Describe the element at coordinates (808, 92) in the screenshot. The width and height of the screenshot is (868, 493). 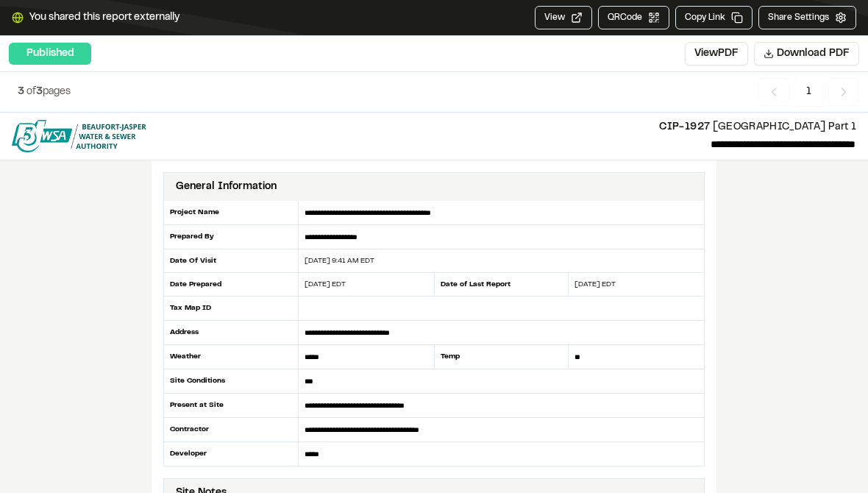
I see `nav: Navigation` at that location.